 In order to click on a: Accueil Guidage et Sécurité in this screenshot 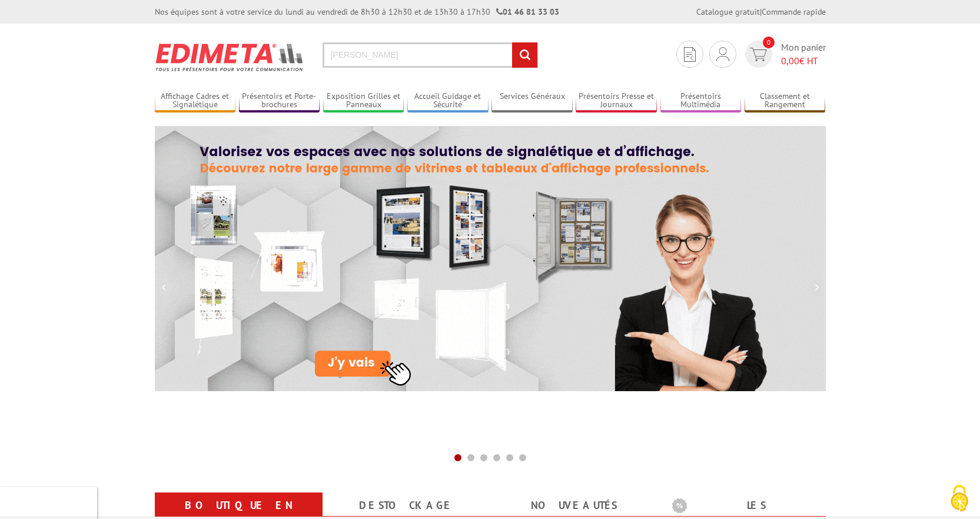, I will do `click(448, 101)`.